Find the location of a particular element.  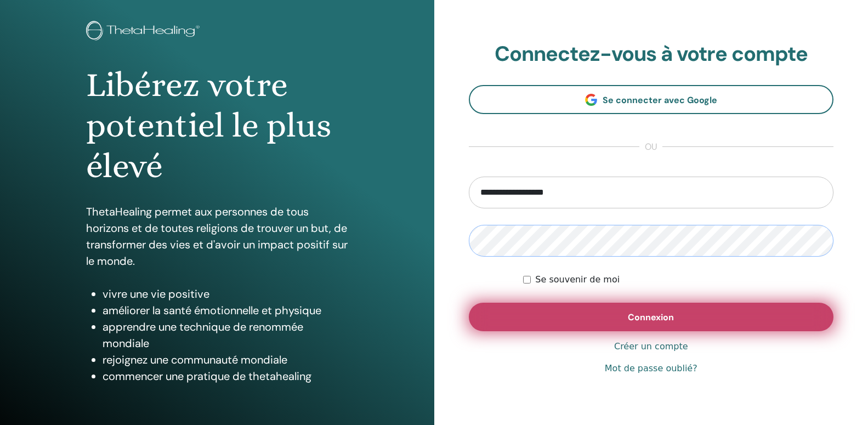

li: vivre une vie positive is located at coordinates (225, 293).